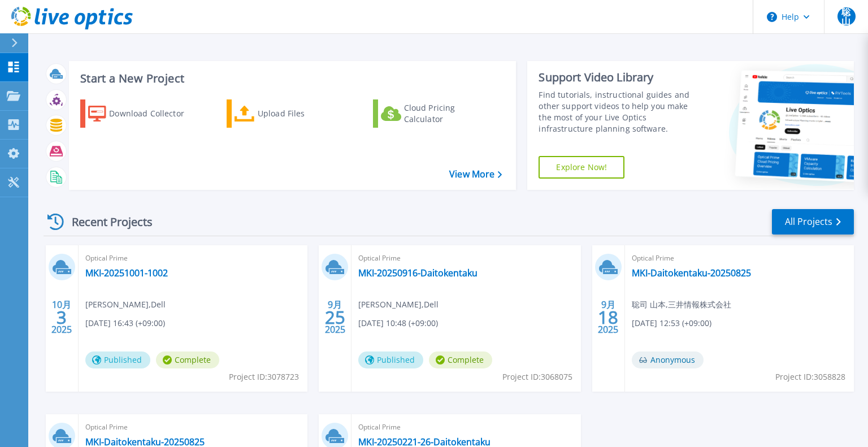 Image resolution: width=868 pixels, height=447 pixels. I want to click on a: MKI-Daitokentaku-20250825, so click(691, 273).